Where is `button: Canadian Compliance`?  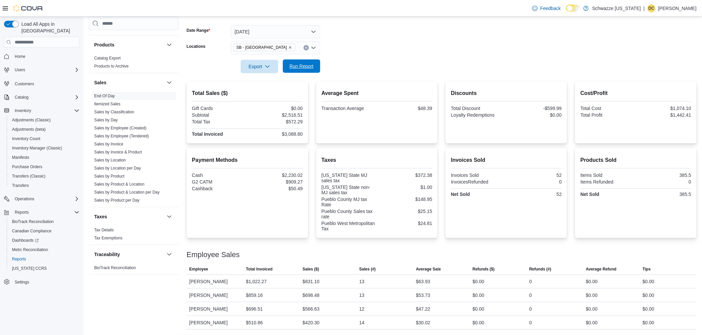
button: Canadian Compliance is located at coordinates (44, 231).